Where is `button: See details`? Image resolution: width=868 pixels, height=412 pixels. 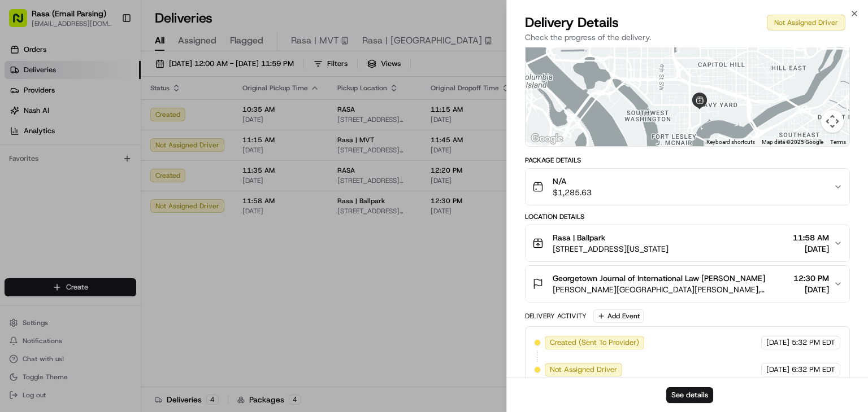 button: See details is located at coordinates (690, 396).